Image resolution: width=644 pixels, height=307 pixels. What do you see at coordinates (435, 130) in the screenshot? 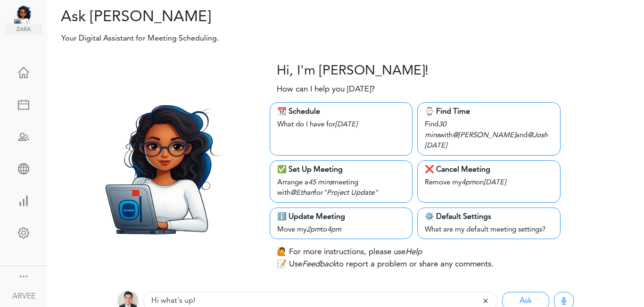
I see `i: 30 mins` at bounding box center [435, 130].